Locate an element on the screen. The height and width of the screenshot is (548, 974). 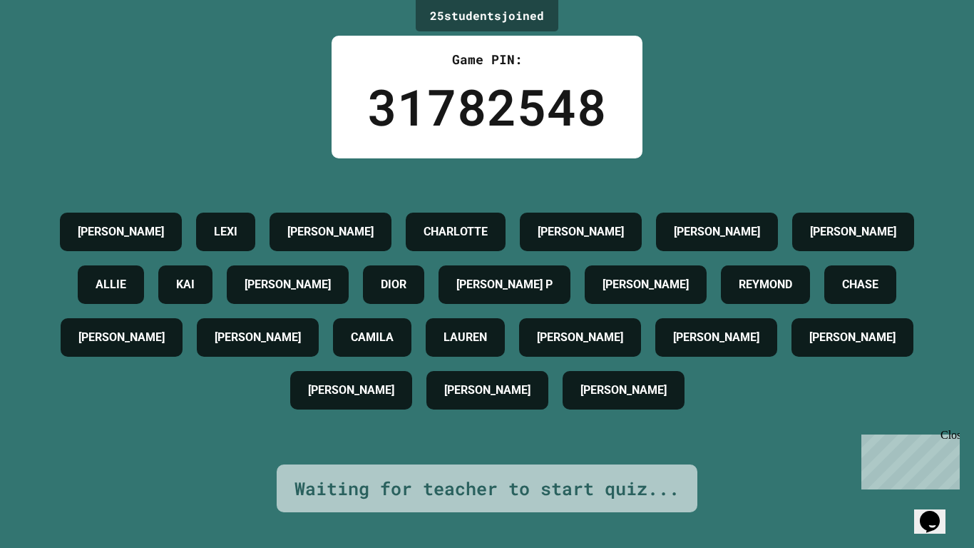
div: Game PIN: is located at coordinates (487, 59).